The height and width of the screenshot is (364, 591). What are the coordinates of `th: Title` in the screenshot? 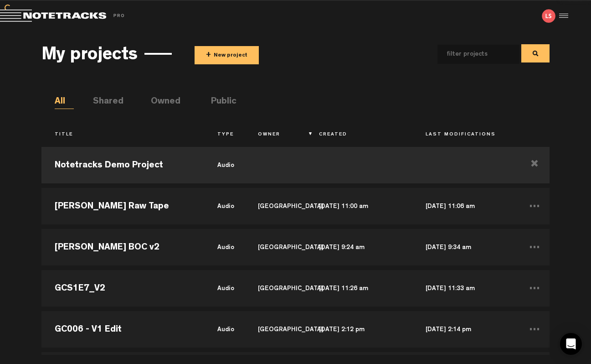 It's located at (122, 135).